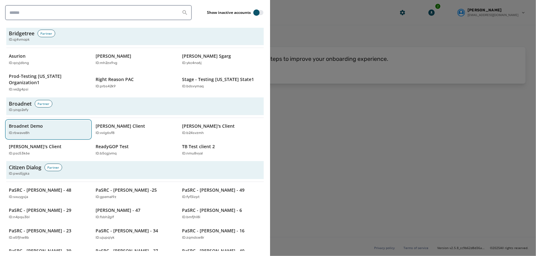  Describe the element at coordinates (193, 133) in the screenshot. I see `p: ID: b24svzmh` at that location.